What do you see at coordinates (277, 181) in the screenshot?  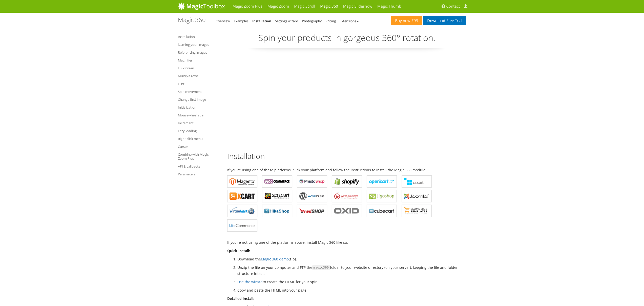 I see `a: Magic 360 for WooCommerce` at bounding box center [277, 181].